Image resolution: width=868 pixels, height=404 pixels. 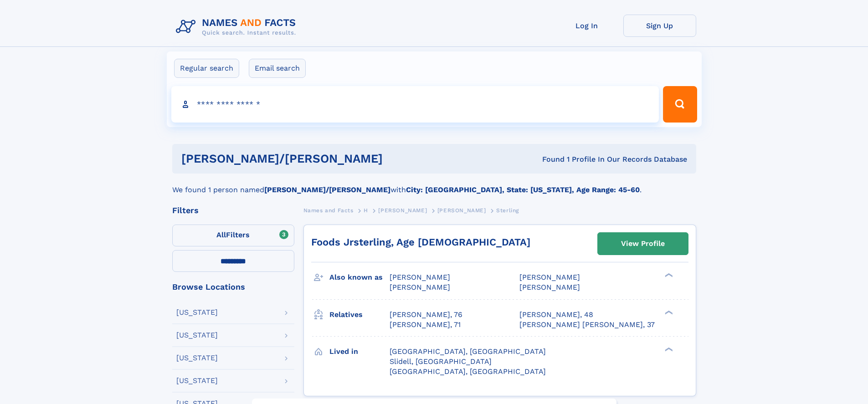 What do you see at coordinates (660, 26) in the screenshot?
I see `a: Sign Up` at bounding box center [660, 26].